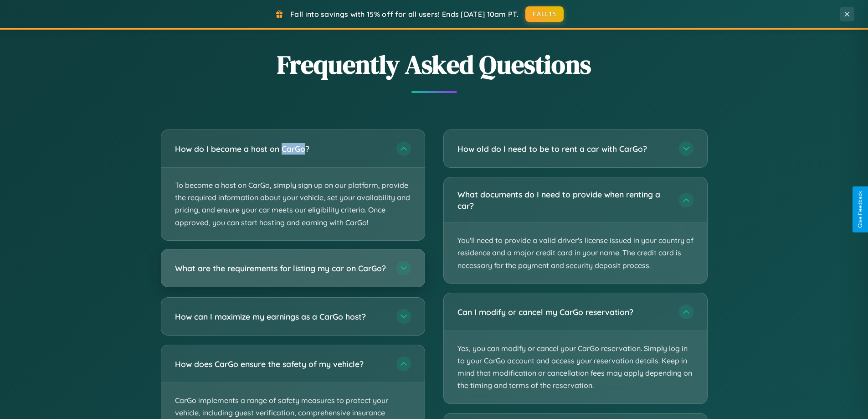  Describe the element at coordinates (575, 253) in the screenshot. I see `p: You'll need to provide a valid driver's license issued in your country of residence and a major c...` at that location.